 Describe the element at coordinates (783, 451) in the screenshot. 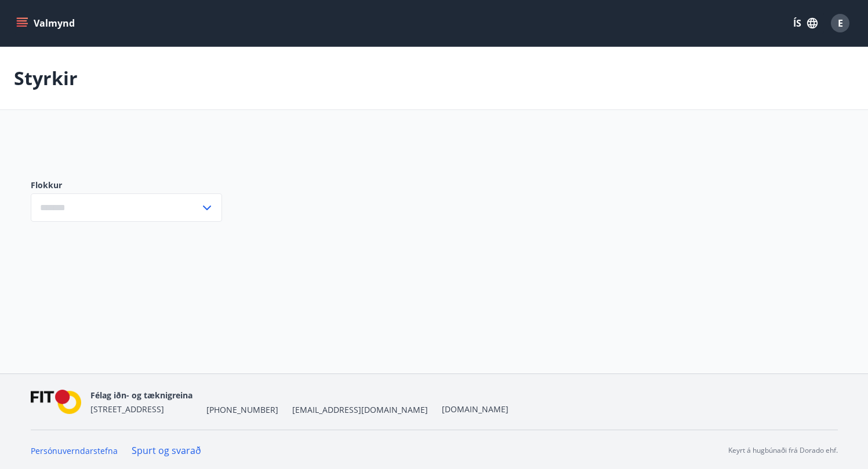

I see `p: Keyrt á hugbúnaði frá Dorado ehf.` at that location.